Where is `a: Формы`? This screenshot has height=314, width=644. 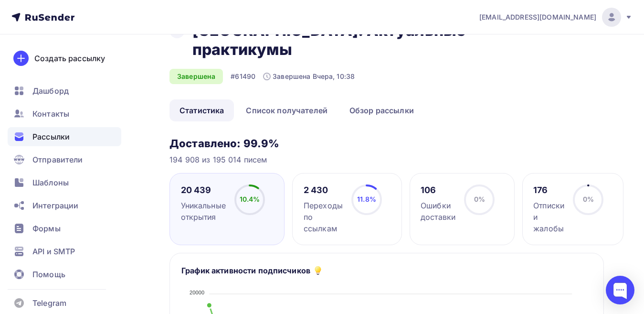
a: Формы is located at coordinates (65, 229).